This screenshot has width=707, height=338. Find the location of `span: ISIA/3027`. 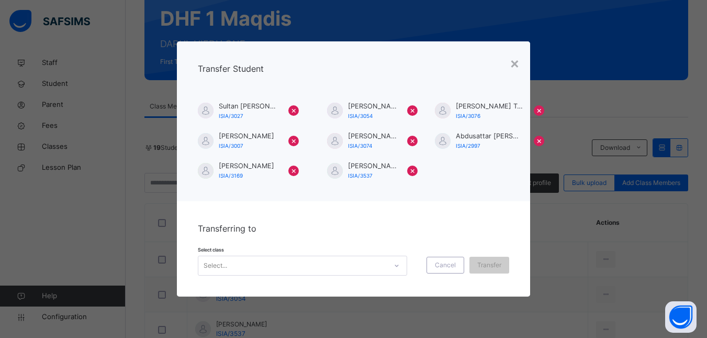

span: ISIA/3027 is located at coordinates (231, 116).